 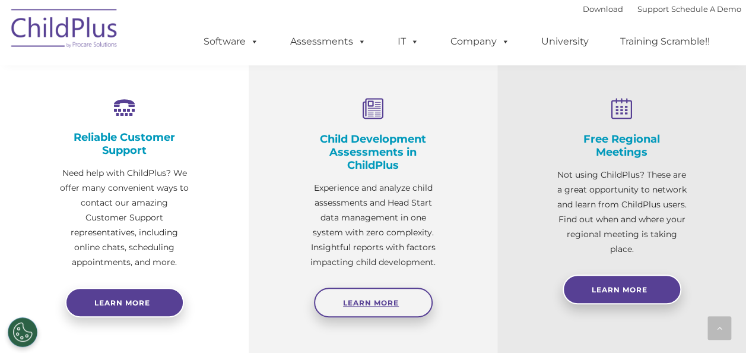 What do you see at coordinates (408, 42) in the screenshot?
I see `a: IT` at bounding box center [408, 42].